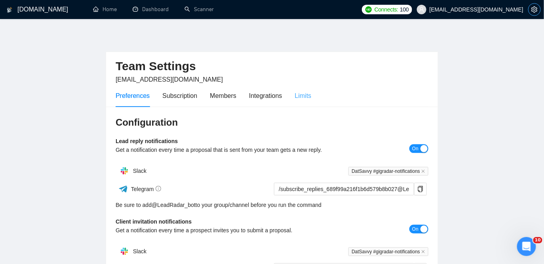 Image resolution: width=544 pixels, height=264 pixels. Describe the element at coordinates (173, 205) in the screenshot. I see `a: @LeadRadar_bot` at that location.